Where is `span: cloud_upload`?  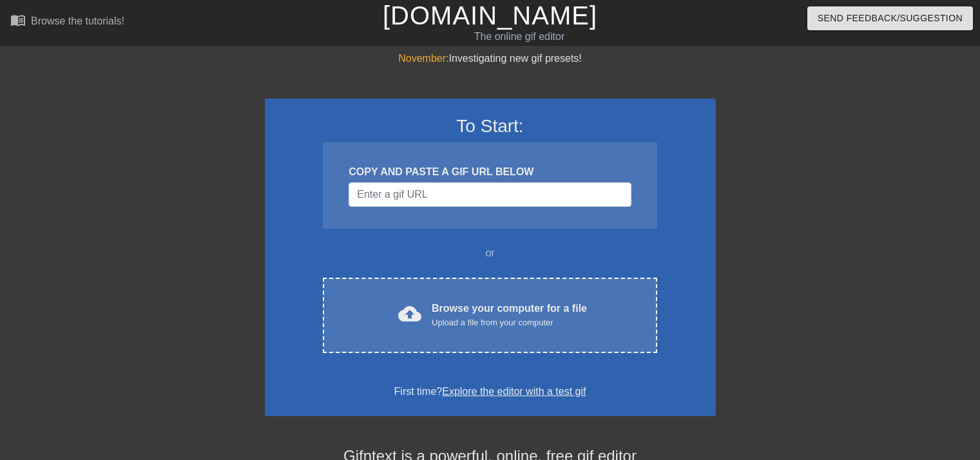
span: cloud_upload is located at coordinates (410, 313).